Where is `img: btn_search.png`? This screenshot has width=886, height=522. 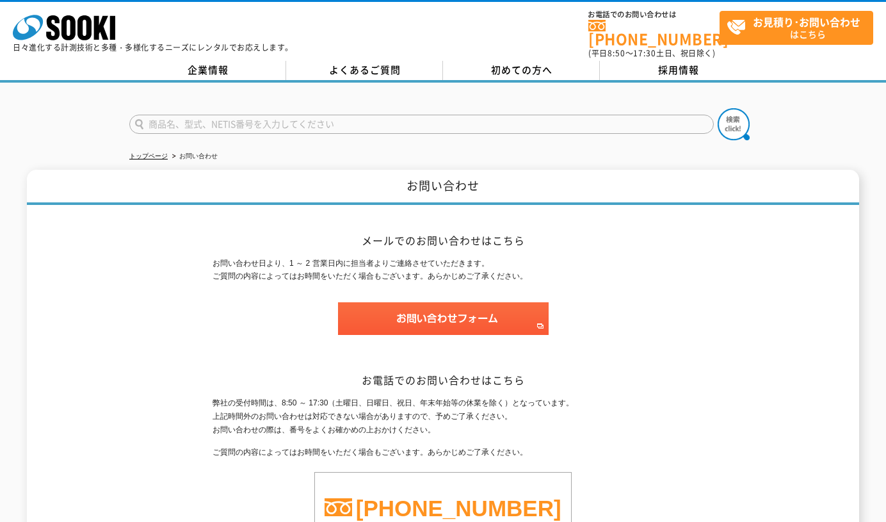
img: btn_search.png is located at coordinates (734, 124).